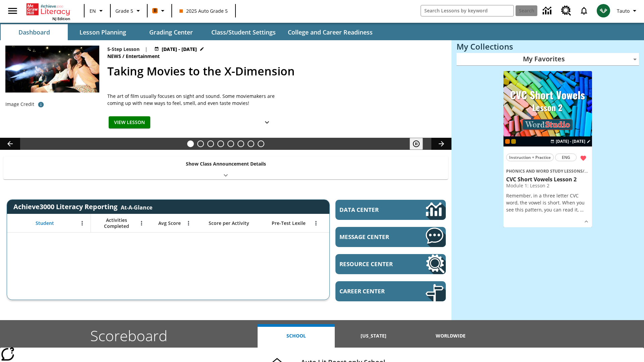 Image resolution: width=644 pixels, height=362 pixels. What do you see at coordinates (48, 11) in the screenshot?
I see `div: Home` at bounding box center [48, 11].